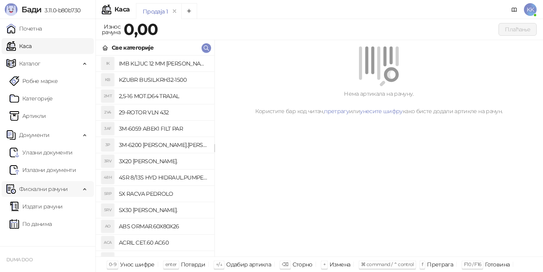 Image resolution: width=543 pixels, height=272 pixels. I want to click on h4: 29-ROTOR VLN 432, so click(163, 112).